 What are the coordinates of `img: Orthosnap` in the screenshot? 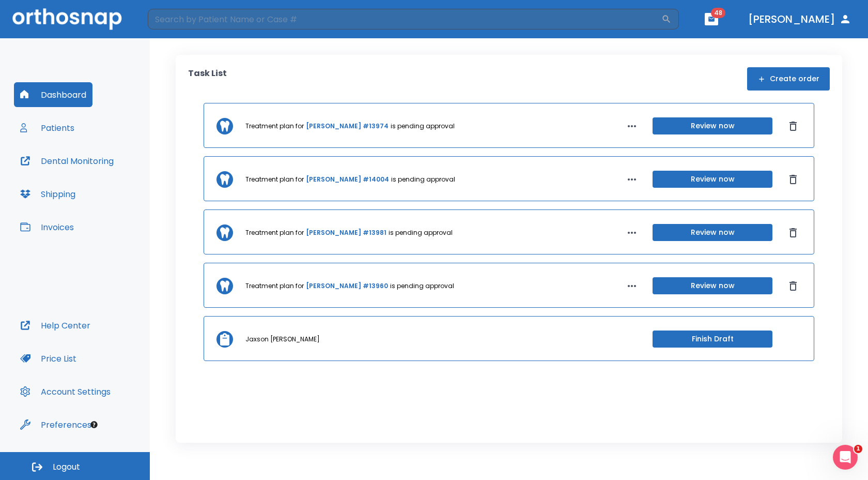 It's located at (67, 19).